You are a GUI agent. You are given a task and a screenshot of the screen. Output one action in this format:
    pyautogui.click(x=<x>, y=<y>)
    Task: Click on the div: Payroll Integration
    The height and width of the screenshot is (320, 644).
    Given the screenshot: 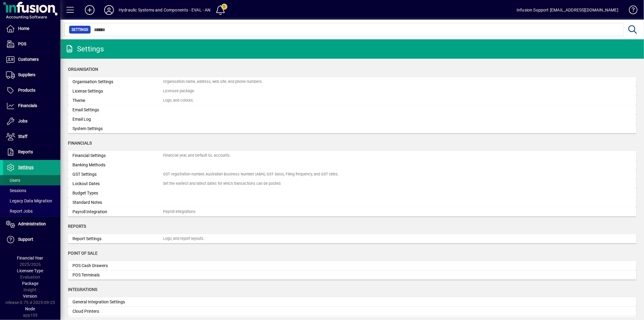 What is the action you would take?
    pyautogui.click(x=118, y=212)
    